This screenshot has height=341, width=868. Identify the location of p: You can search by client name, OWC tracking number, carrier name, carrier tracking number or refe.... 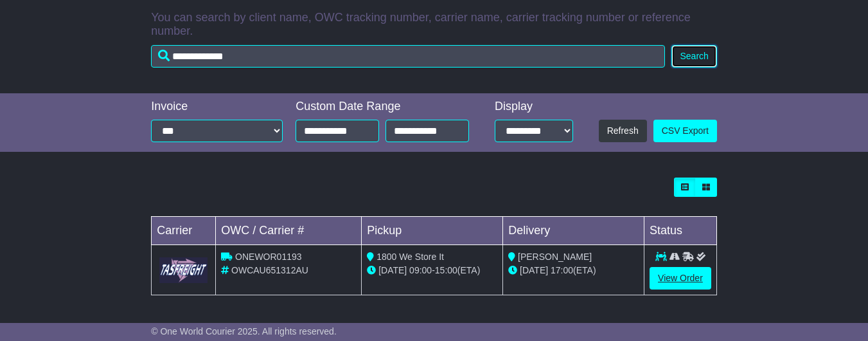
(434, 25).